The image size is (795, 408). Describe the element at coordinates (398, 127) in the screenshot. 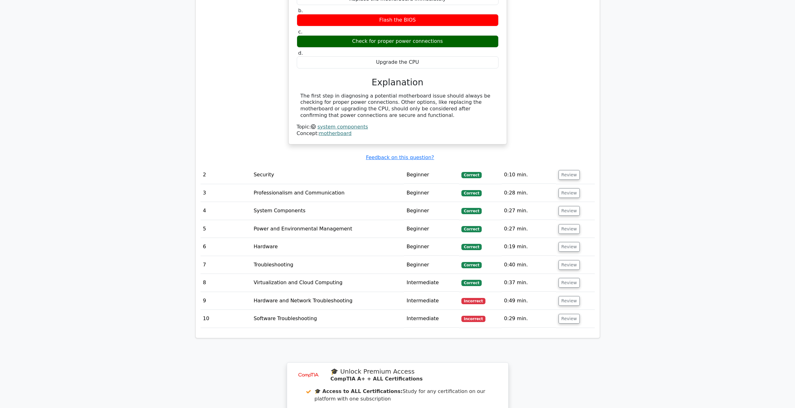

I see `div: Topic:` at that location.